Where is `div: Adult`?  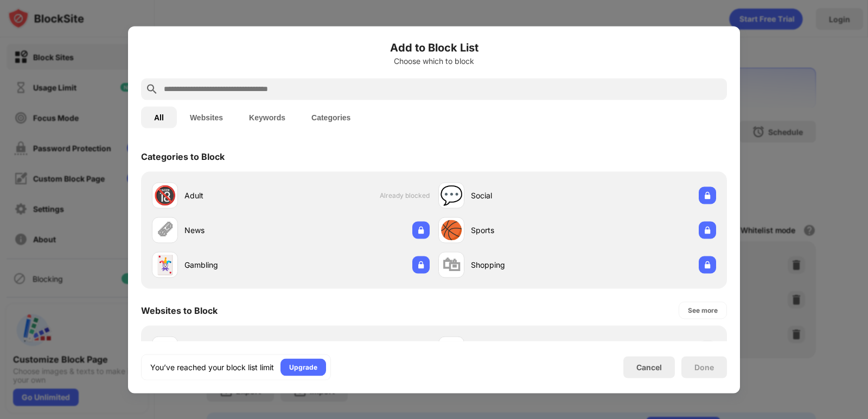
div: Adult is located at coordinates (238, 195).